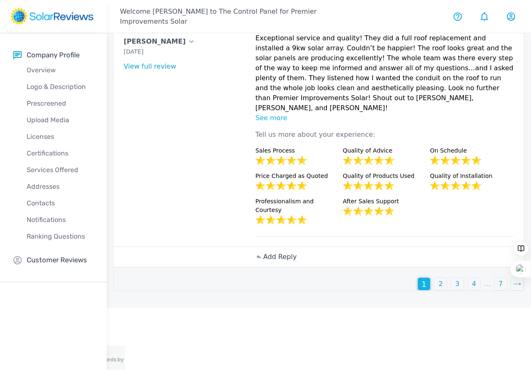  I want to click on a: Notifications, so click(60, 220).